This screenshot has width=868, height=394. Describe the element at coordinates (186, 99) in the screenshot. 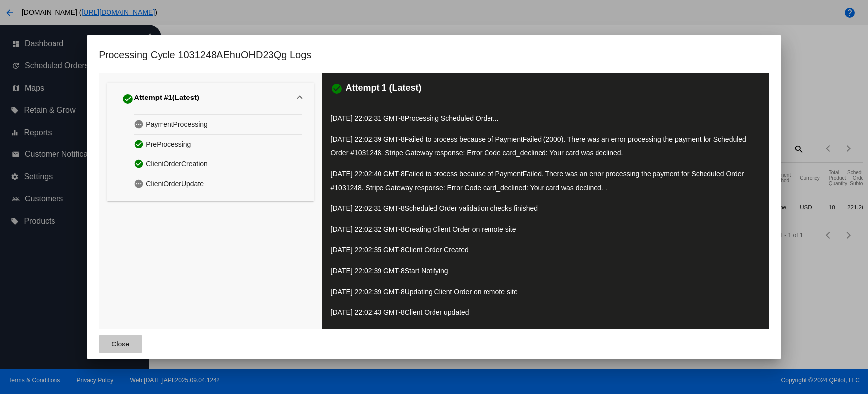

I see `span: (Latest)` at that location.